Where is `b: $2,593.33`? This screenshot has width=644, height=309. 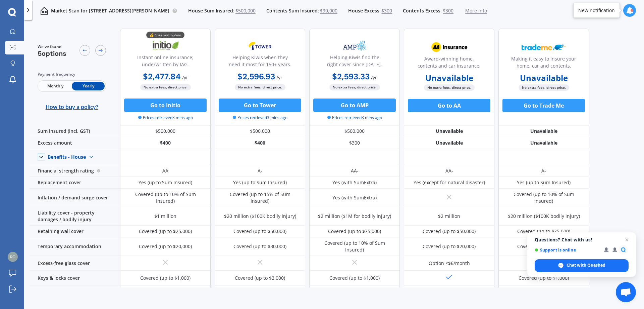 b: $2,593.33 is located at coordinates (351, 76).